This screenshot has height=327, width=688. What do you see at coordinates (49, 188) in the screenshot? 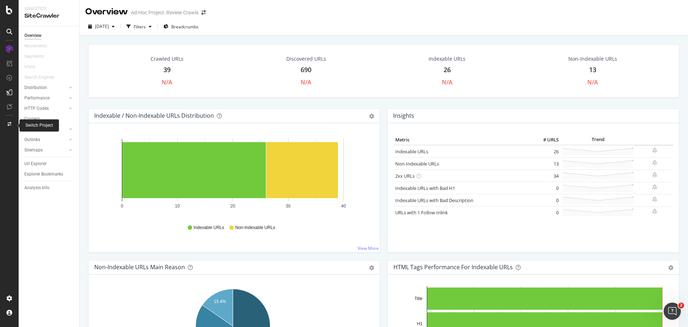
I see `a: Analysis Info` at bounding box center [49, 188].